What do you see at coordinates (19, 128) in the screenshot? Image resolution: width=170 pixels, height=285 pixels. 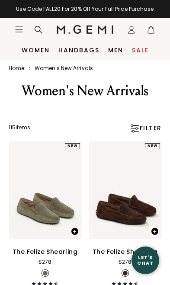 I see `div: 115 items` at bounding box center [19, 128].